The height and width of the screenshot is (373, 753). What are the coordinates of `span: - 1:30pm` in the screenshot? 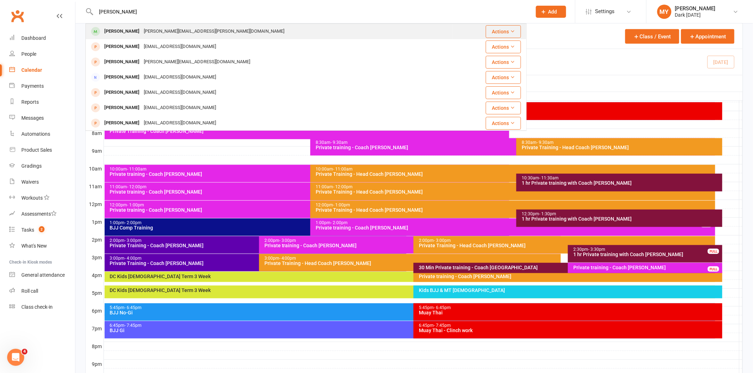 It's located at (547, 214).